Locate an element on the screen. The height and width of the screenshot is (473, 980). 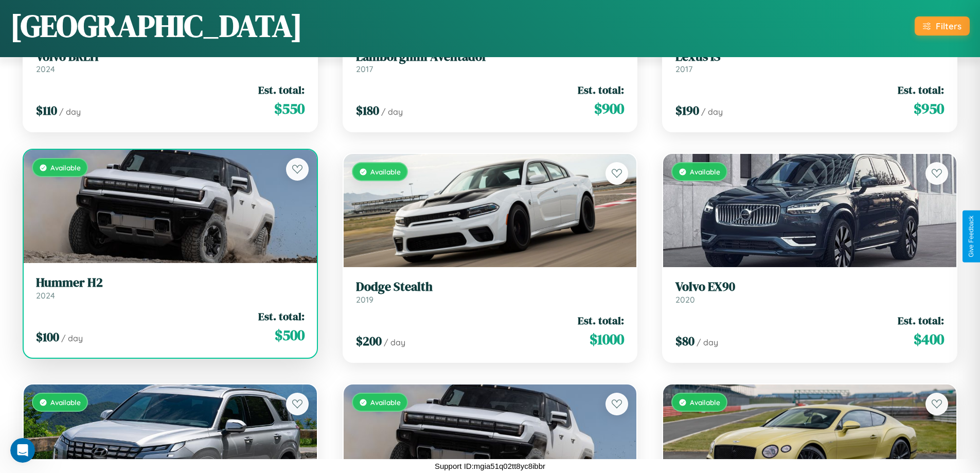
a: Volvo BRLH2024 is located at coordinates (171, 62).